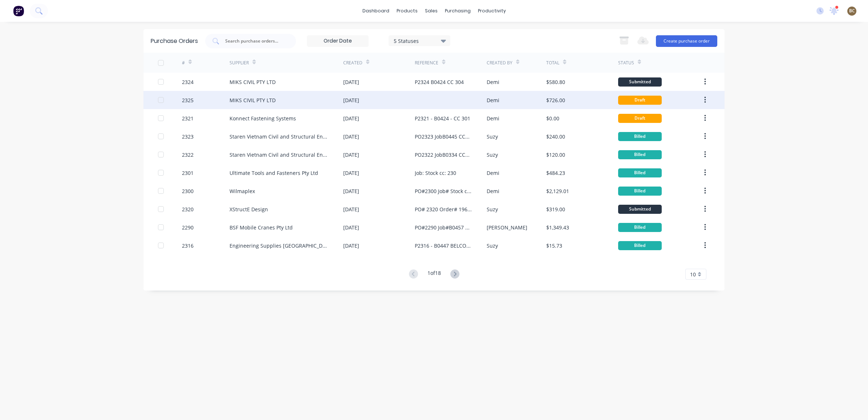 The height and width of the screenshot is (420, 868). Describe the element at coordinates (443, 246) in the screenshot. I see `div: P2316 - B0447 BELCORP - CC 301` at that location.